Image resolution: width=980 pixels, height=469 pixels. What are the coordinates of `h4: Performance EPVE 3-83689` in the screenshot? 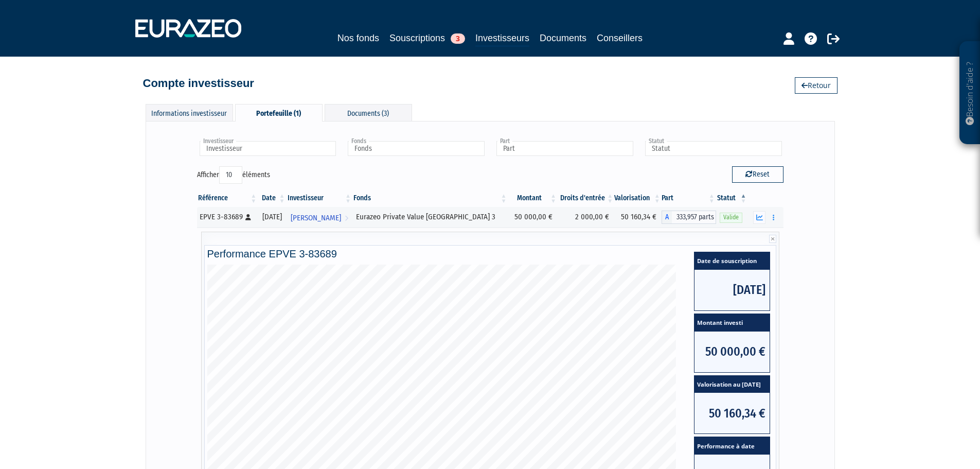 It's located at (490, 253).